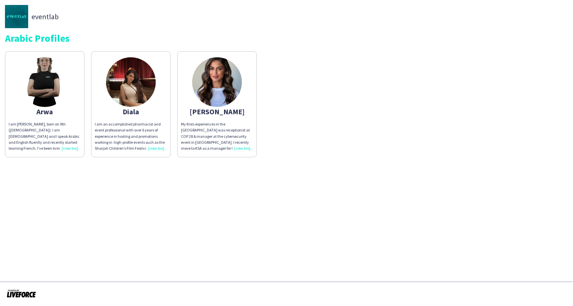  What do you see at coordinates (217, 82) in the screenshot?
I see `img: thumb-67ddc7e5ec702.jpeg` at bounding box center [217, 82].